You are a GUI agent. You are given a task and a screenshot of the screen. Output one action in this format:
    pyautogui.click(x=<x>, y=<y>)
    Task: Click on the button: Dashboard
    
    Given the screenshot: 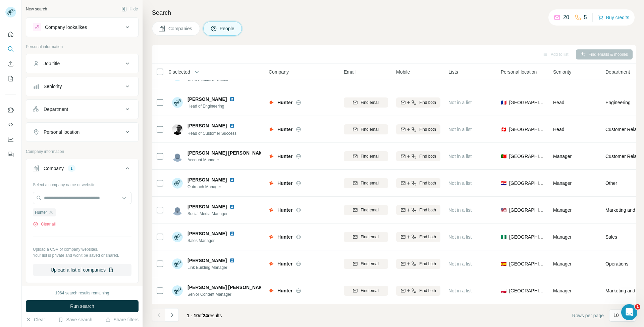 What is the action you would take?
    pyautogui.click(x=11, y=140)
    